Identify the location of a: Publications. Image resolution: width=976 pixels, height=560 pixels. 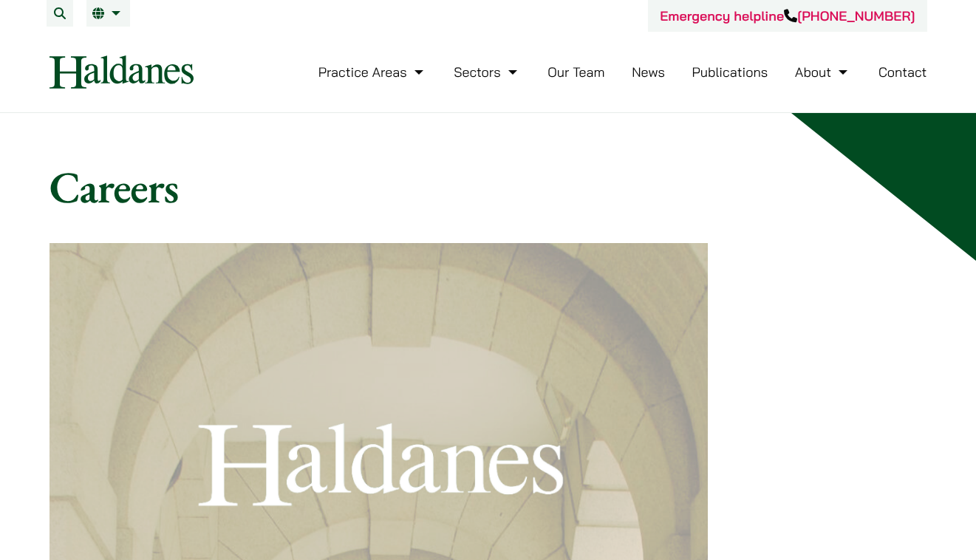
(730, 72).